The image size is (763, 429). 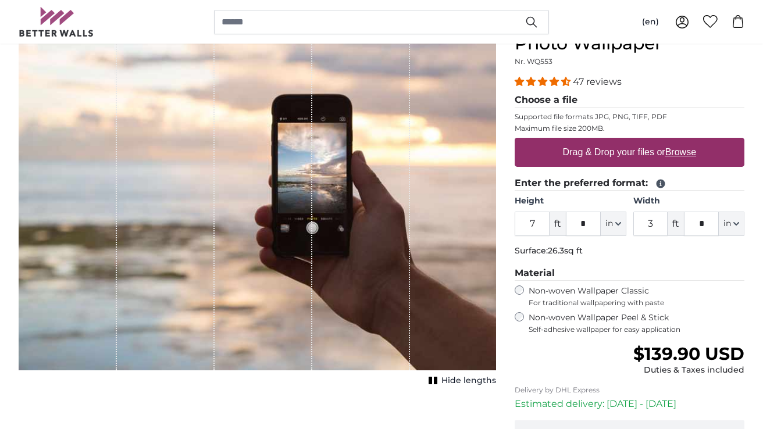 What do you see at coordinates (629, 273) in the screenshot?
I see `legend: Material` at bounding box center [629, 273].